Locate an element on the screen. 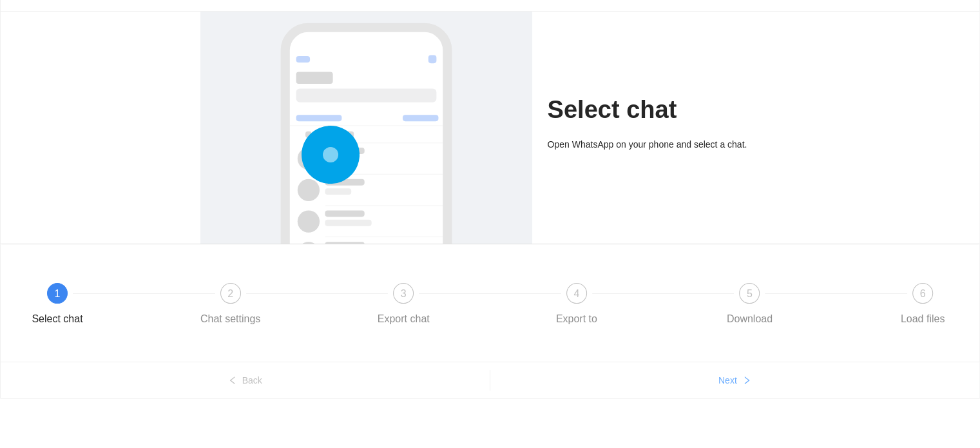 This screenshot has width=980, height=448. div: Export to is located at coordinates (577, 319).